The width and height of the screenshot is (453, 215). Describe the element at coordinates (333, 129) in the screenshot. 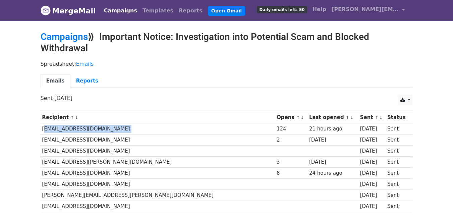

I see `div: 21 hours ago` at that location.